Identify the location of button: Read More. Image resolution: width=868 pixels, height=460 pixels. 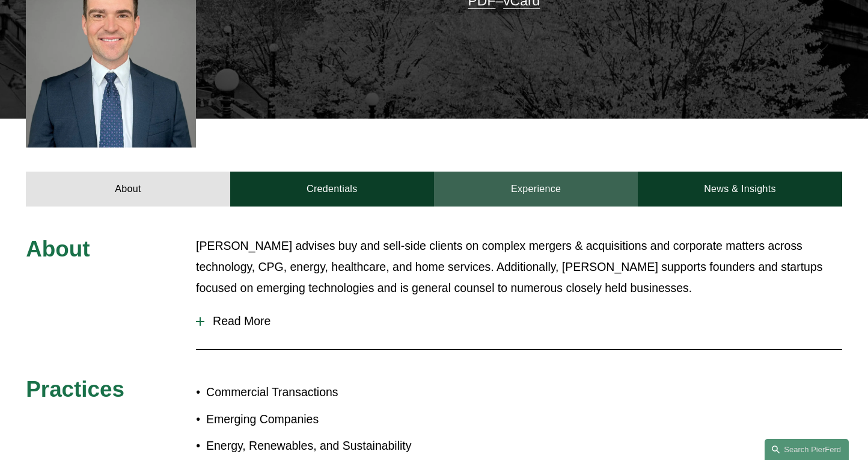
(519, 321).